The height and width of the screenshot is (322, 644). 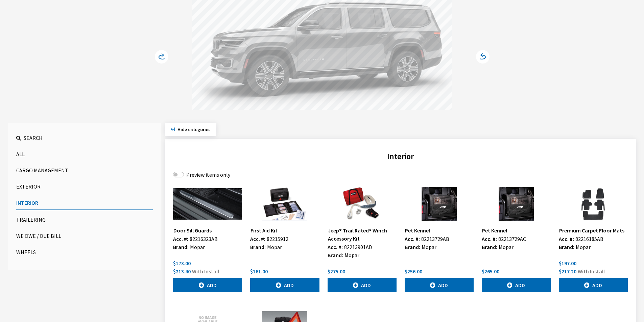 I want to click on span: $256.00, so click(x=414, y=271).